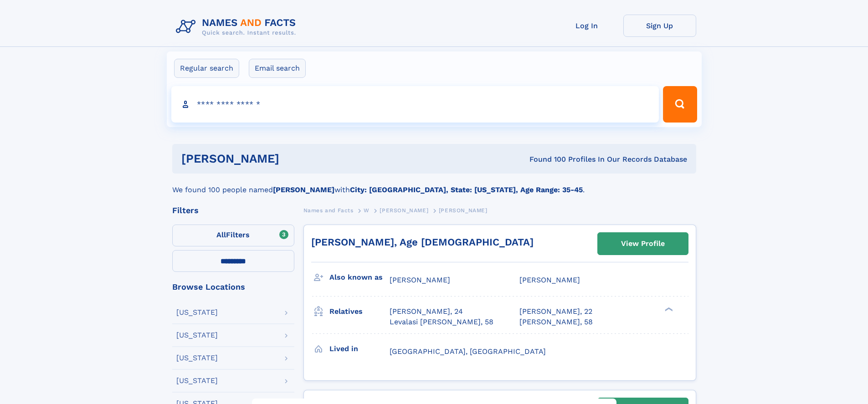 The width and height of the screenshot is (868, 404). Describe the element at coordinates (233, 210) in the screenshot. I see `div: Filters` at that location.